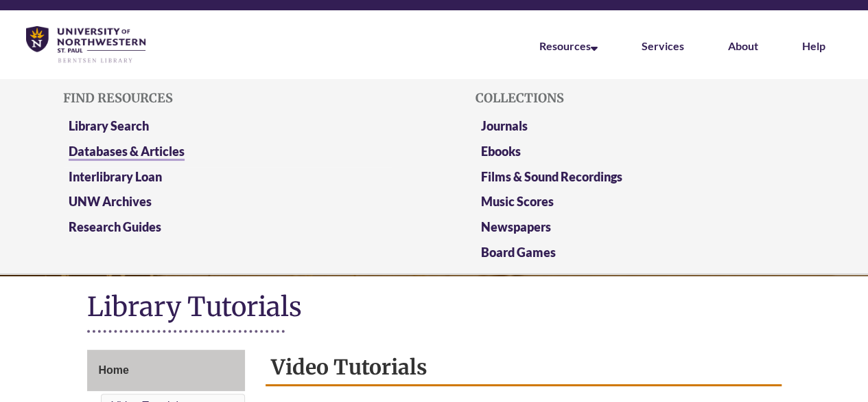 This screenshot has width=868, height=402. I want to click on h2: Video Tutorials, so click(523, 367).